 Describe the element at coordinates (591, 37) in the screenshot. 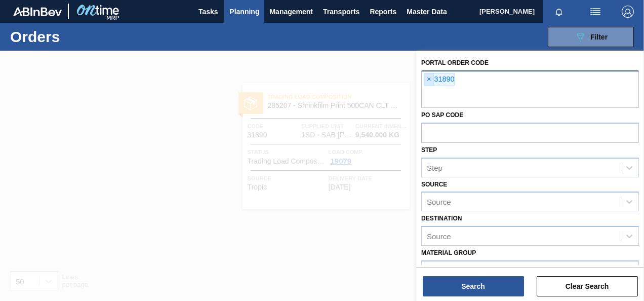

I see `button: Filter` at that location.